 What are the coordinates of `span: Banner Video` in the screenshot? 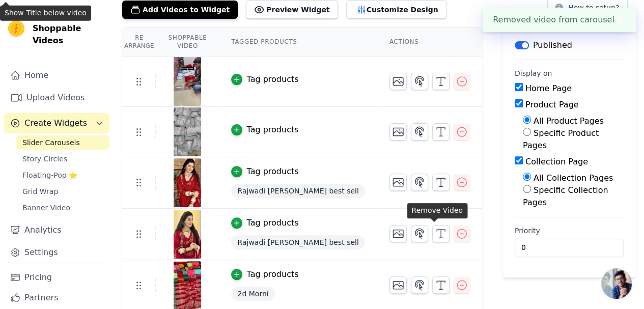 It's located at (46, 208).